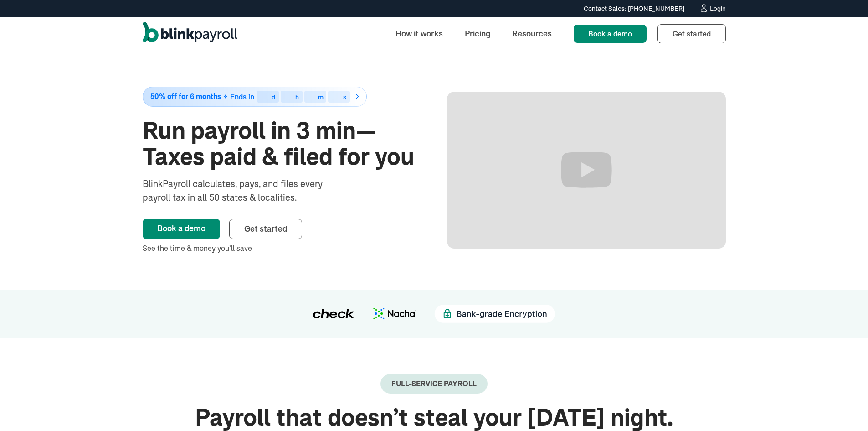  Describe the element at coordinates (478, 34) in the screenshot. I see `a: Pricing` at that location.